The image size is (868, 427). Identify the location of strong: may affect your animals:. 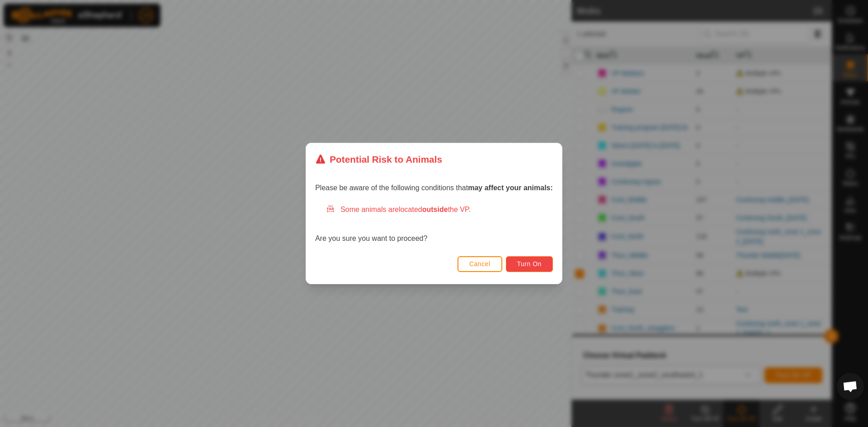
(510, 187).